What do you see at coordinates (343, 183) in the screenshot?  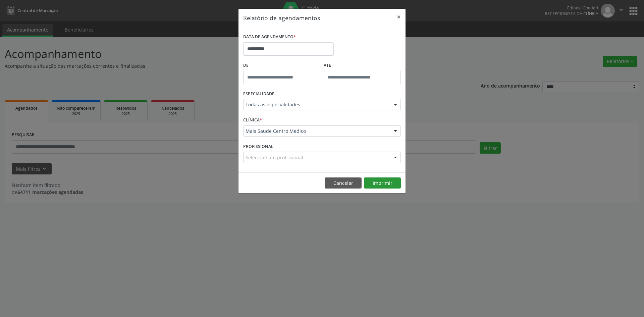 I see `button: Cancelar` at bounding box center [343, 183].